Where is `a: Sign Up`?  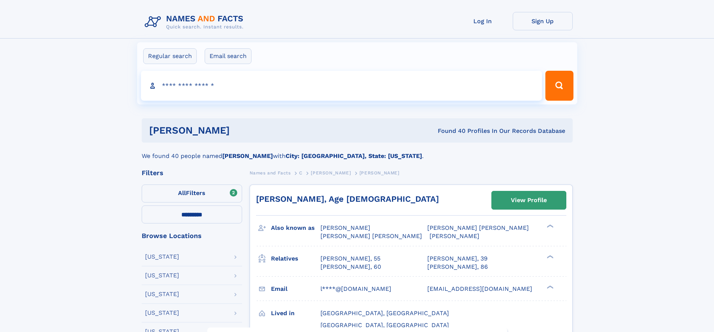 a: Sign Up is located at coordinates (542, 21).